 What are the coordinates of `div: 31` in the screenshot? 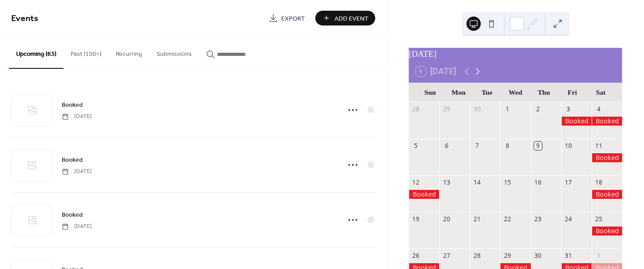 It's located at (569, 256).